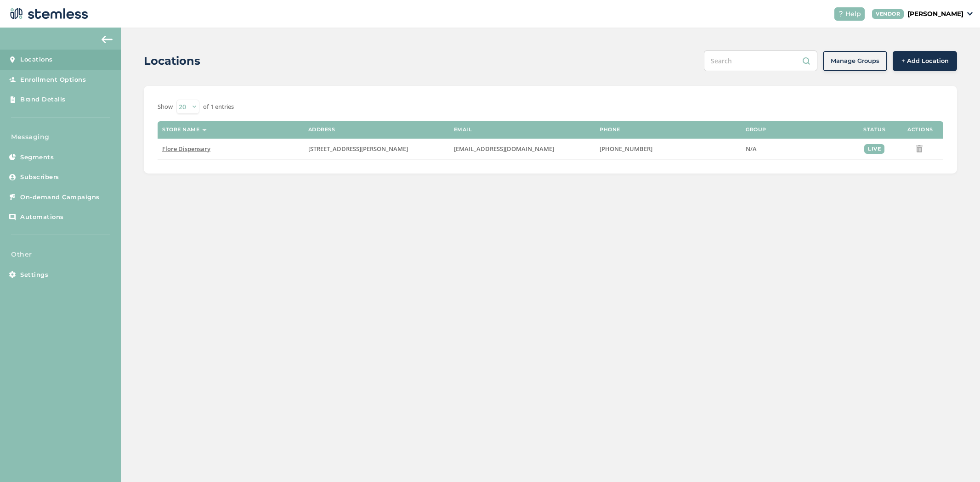 The width and height of the screenshot is (980, 482). Describe the element at coordinates (34, 275) in the screenshot. I see `span: Settings` at that location.